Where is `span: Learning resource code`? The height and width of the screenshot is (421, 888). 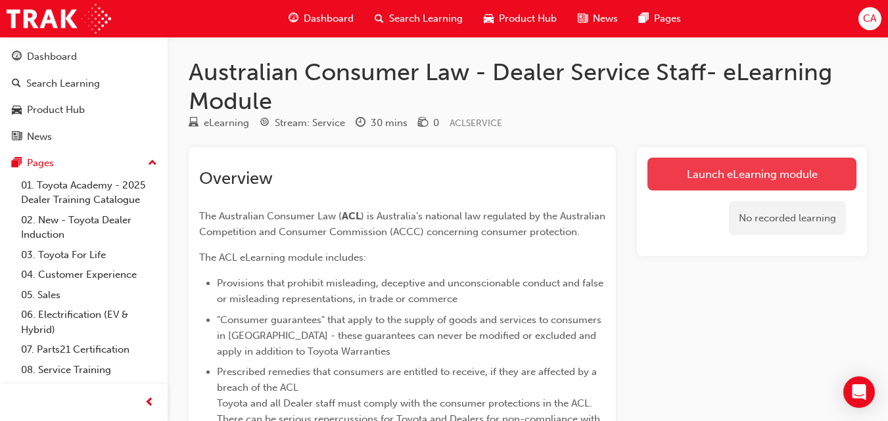
span: Learning resource code is located at coordinates (476, 123).